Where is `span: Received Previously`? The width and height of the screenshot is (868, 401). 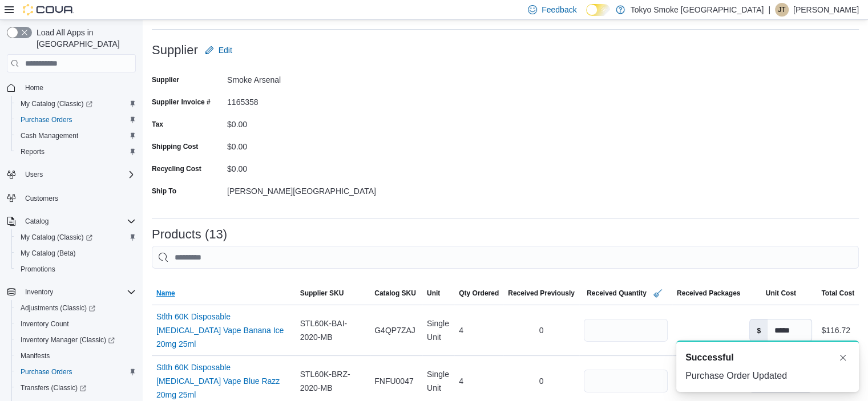
span: Received Previously is located at coordinates (541, 293).